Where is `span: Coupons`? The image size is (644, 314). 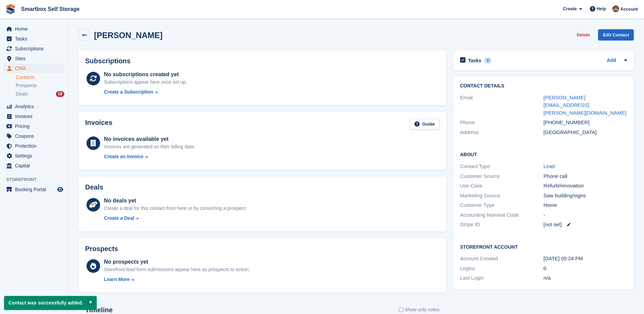 span: Coupons is located at coordinates (35, 136).